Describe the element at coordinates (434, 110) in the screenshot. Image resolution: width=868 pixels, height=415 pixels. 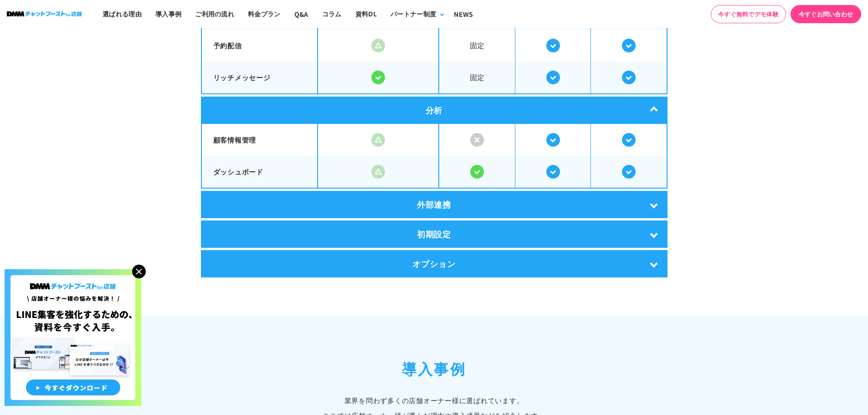
I see `div: 分析` at that location.